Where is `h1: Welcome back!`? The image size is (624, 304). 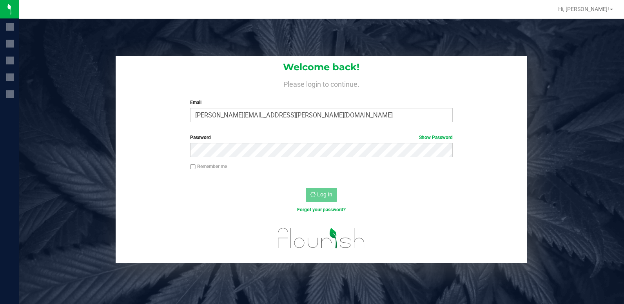
h1: Welcome back! is located at coordinates (321, 67).